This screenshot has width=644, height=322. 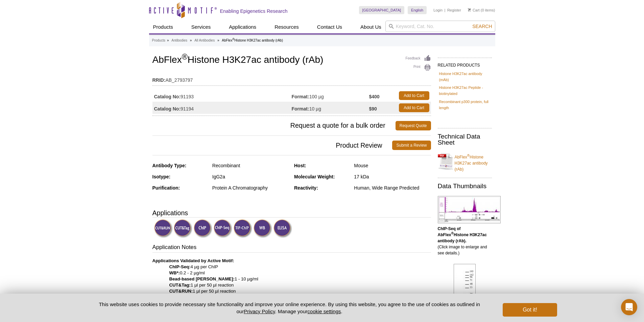 I want to click on strong: Host:, so click(x=300, y=165).